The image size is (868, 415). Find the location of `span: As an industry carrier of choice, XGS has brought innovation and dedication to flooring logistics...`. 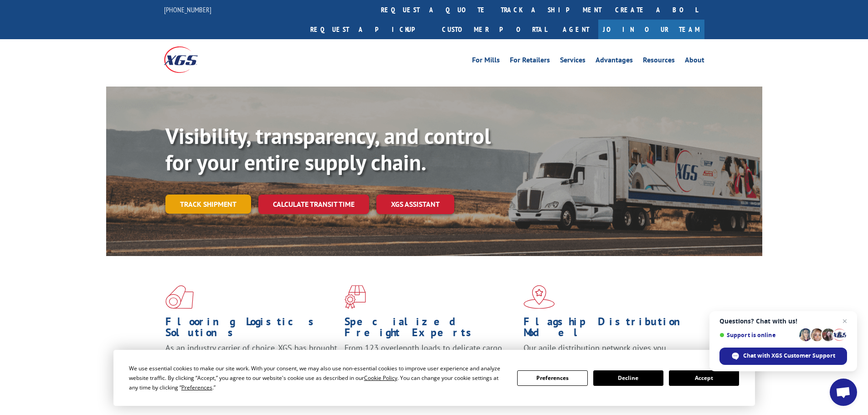

span: As an industry carrier of choice, XGS has brought innovation and dedication to flooring logistics... is located at coordinates (251, 359).